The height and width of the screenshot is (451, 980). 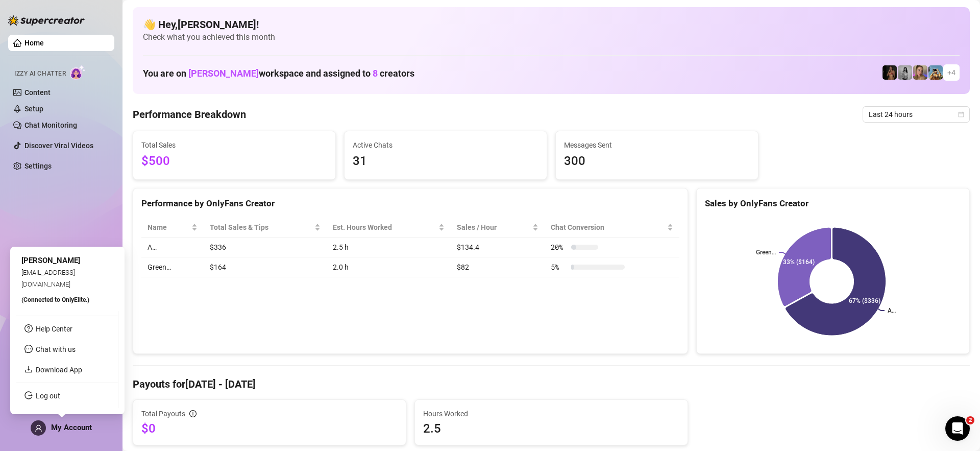 I want to click on span: My Account, so click(x=71, y=428).